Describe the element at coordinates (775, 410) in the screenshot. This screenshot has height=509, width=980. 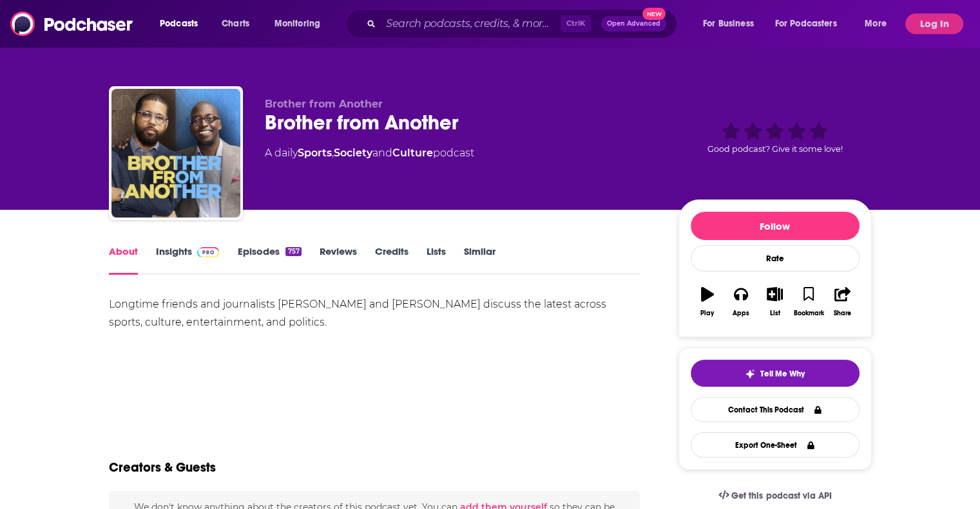
I see `a: Contact This Podcast` at that location.